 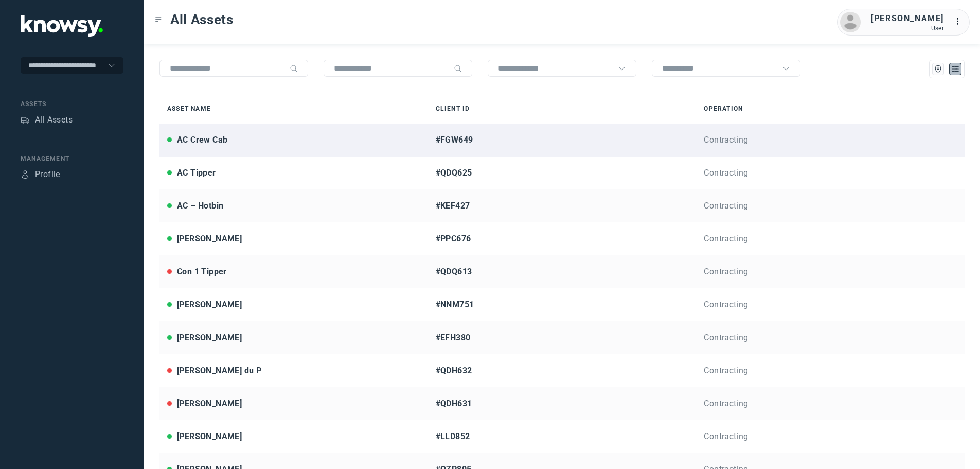 What do you see at coordinates (907, 28) in the screenshot?
I see `div: User` at bounding box center [907, 28].